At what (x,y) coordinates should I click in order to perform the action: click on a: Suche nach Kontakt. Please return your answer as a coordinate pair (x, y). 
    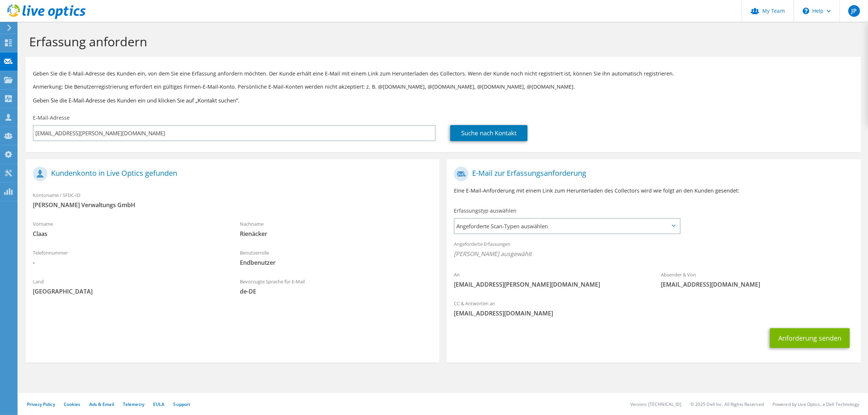
    Looking at the image, I should click on (489, 133).